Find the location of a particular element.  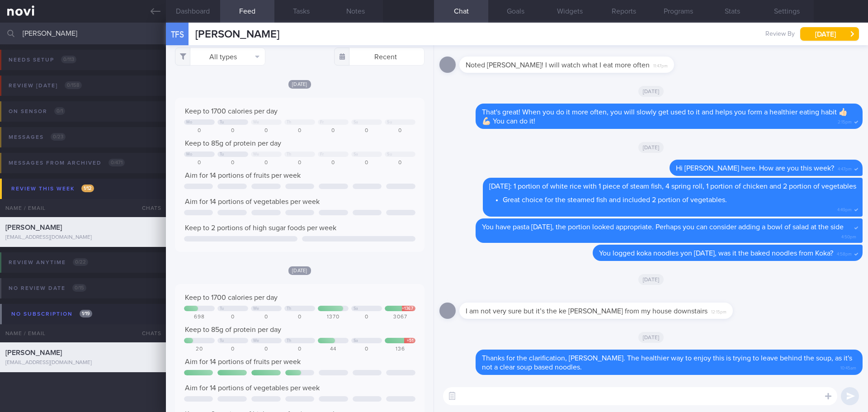

span: 0 / 1 is located at coordinates (60, 111).